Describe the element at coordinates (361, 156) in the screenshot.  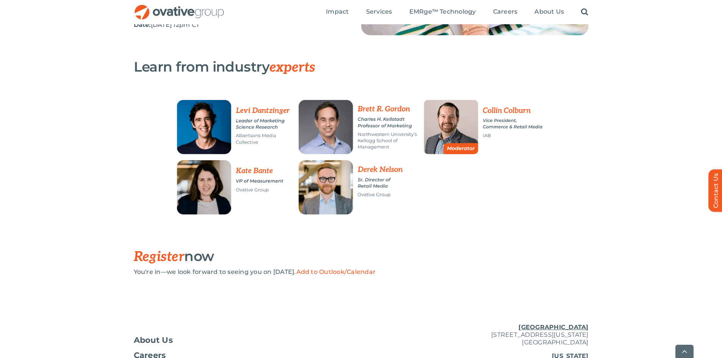
I see `img: RMN ROAS Webinar Speakers (5)` at that location.